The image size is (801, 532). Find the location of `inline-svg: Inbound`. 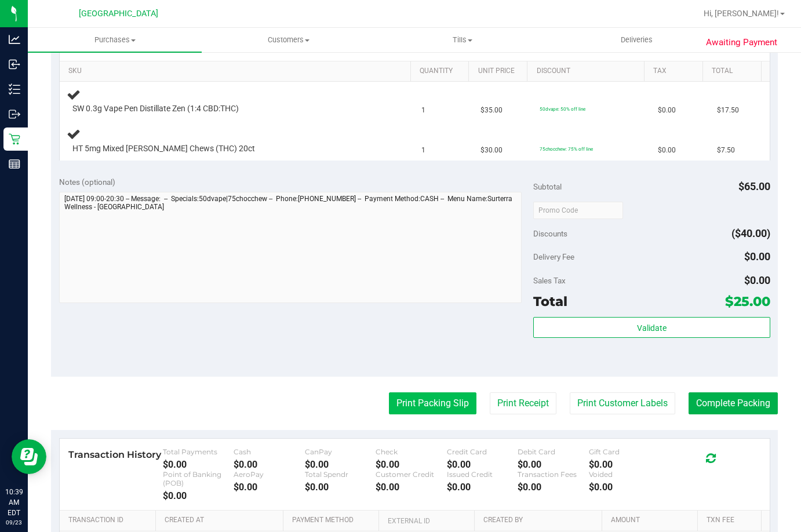

inline-svg: Inbound is located at coordinates (14, 64).